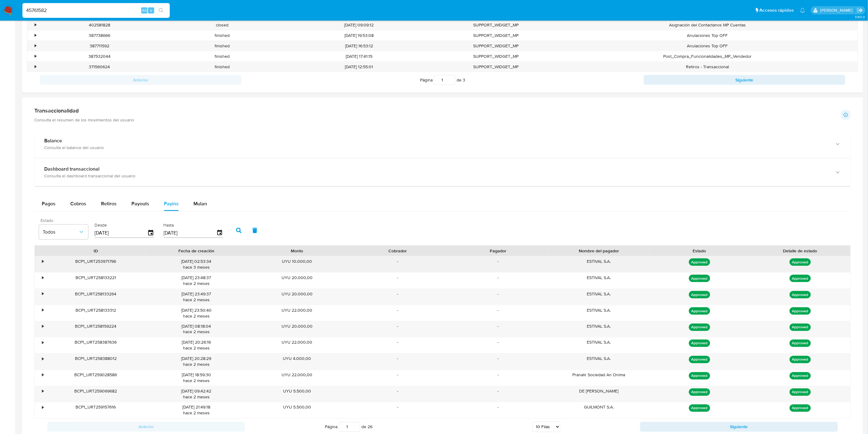 This screenshot has width=868, height=434. Describe the element at coordinates (99, 56) in the screenshot. I see `div: 387532044` at that location.